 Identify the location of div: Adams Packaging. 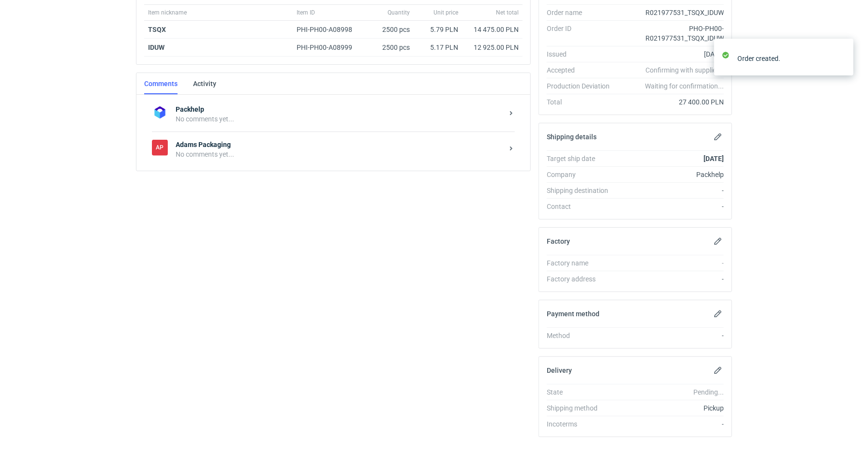
(160, 147).